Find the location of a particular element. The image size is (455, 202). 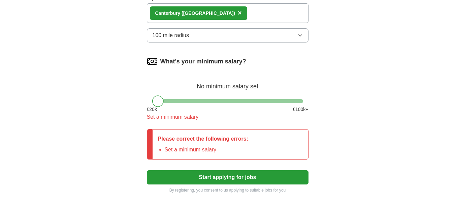

p: Please correct the following errors: is located at coordinates (203, 139).